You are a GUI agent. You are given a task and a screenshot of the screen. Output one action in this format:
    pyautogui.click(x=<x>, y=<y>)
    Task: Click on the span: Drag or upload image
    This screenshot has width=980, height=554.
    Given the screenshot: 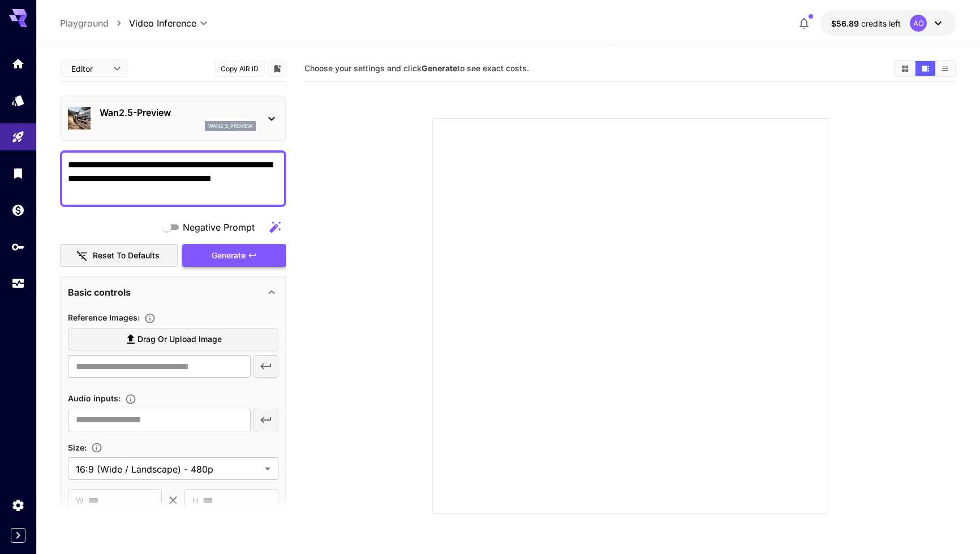 What is the action you would take?
    pyautogui.click(x=179, y=340)
    